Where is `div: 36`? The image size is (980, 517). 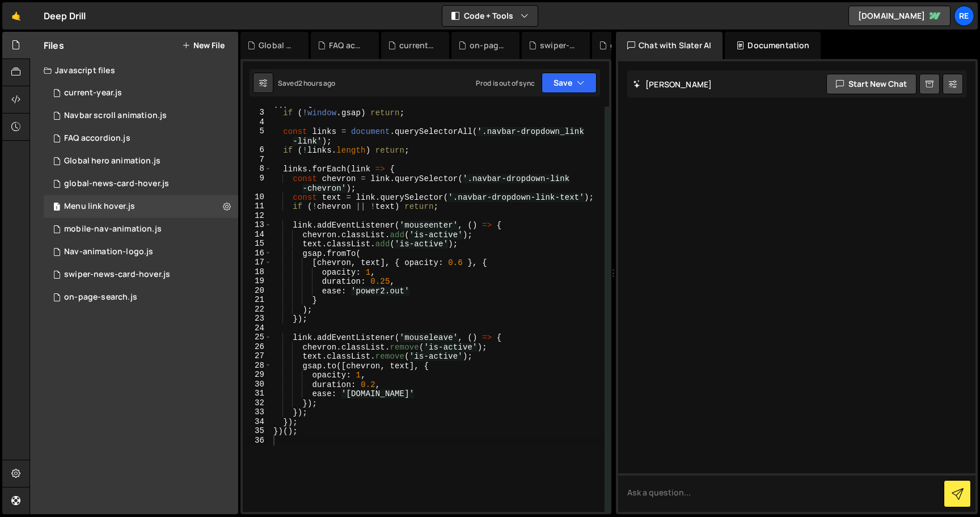
div: 36 is located at coordinates (257, 440).